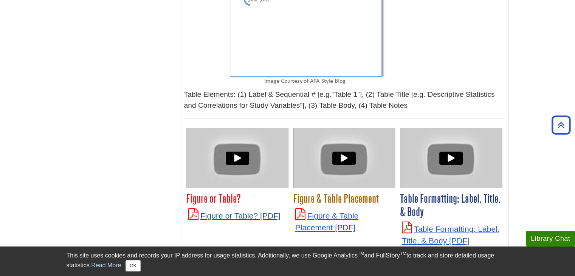 The image size is (575, 276). Describe the element at coordinates (288, 261) in the screenshot. I see `div: This site uses cookies and records your IP address for usage statistics. Additionally, we use Goo...` at that location.